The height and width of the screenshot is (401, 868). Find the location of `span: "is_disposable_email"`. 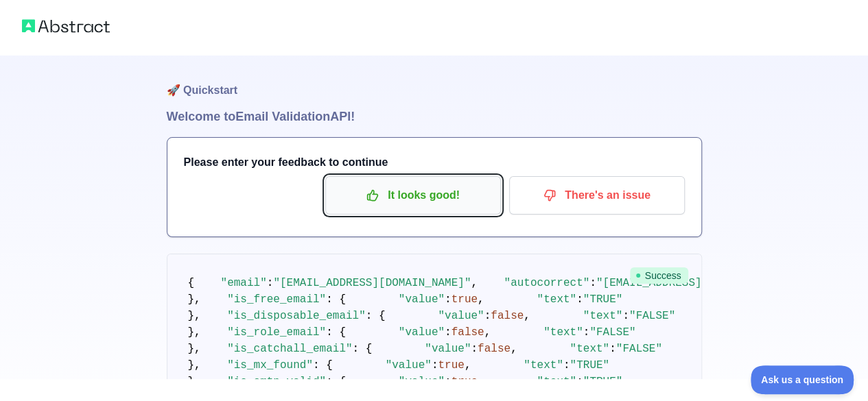

span: "is_disposable_email" is located at coordinates (297, 316).